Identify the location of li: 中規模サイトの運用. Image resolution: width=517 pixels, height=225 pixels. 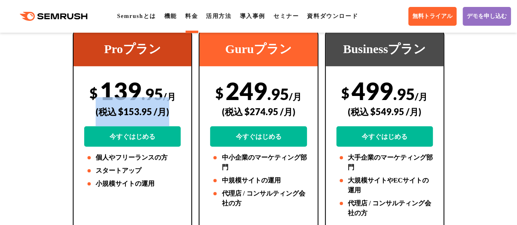
(258, 181).